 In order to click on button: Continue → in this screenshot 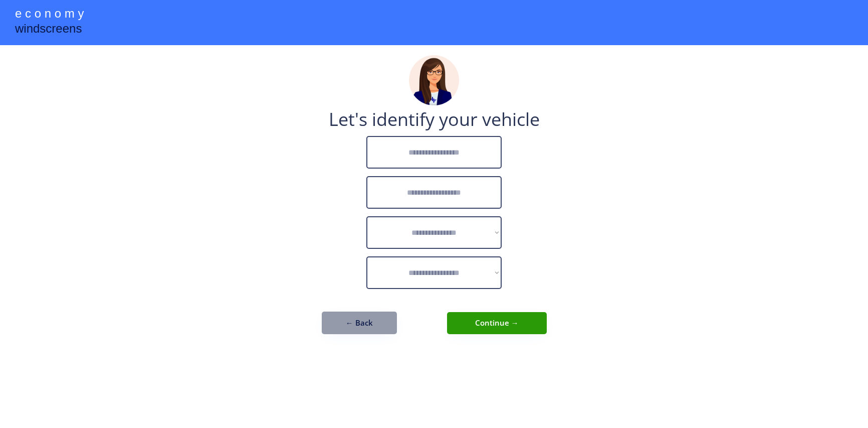, I will do `click(497, 323)`.